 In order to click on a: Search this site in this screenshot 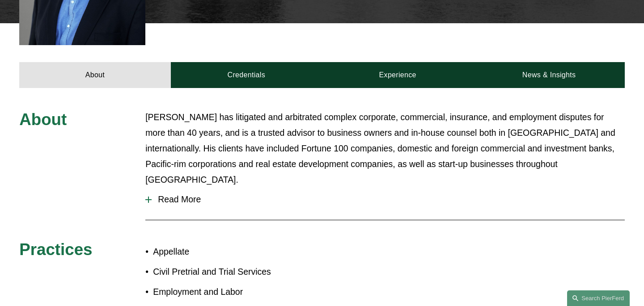, I will do `click(598, 298)`.